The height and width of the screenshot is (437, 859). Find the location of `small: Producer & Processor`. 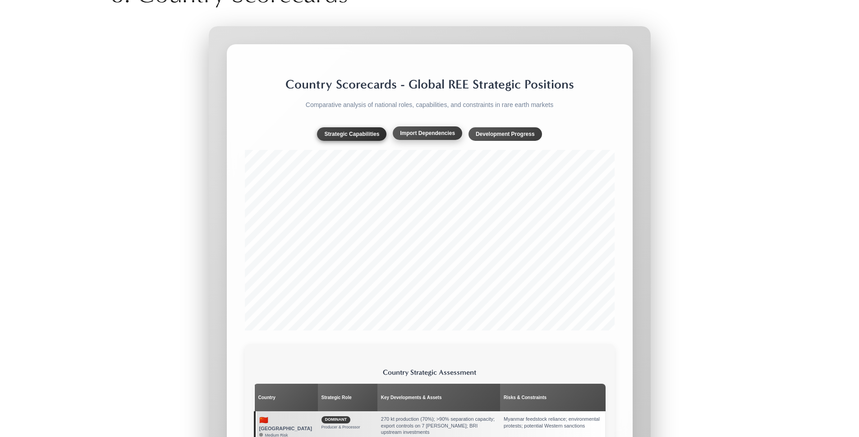

small: Producer & Processor is located at coordinates (341, 427).